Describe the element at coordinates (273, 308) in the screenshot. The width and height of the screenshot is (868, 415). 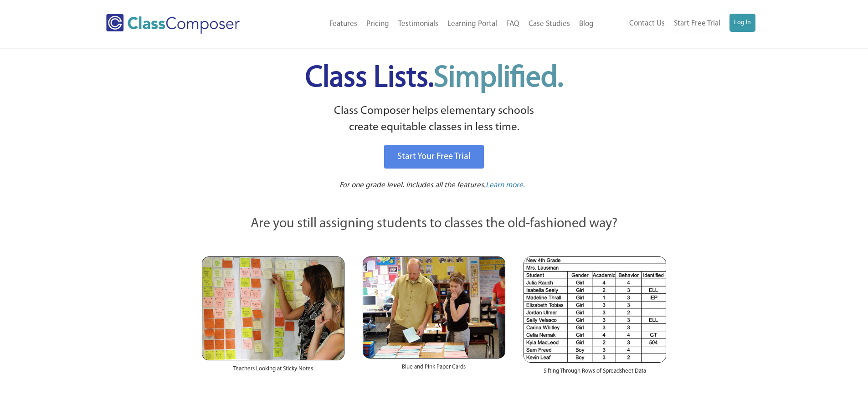
I see `img: Teachers Looking at Sticky Notes` at that location.